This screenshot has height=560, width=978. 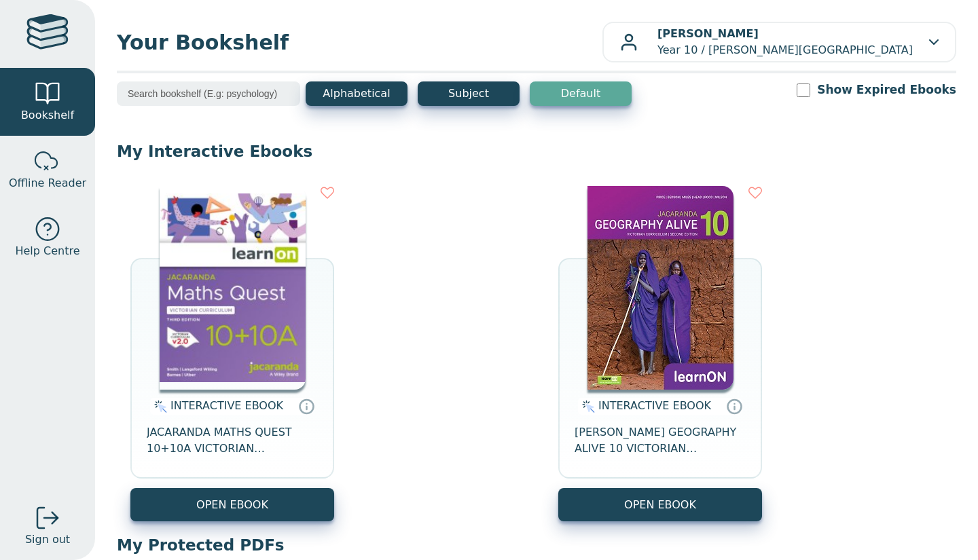 I want to click on span: Bookshelf, so click(x=48, y=115).